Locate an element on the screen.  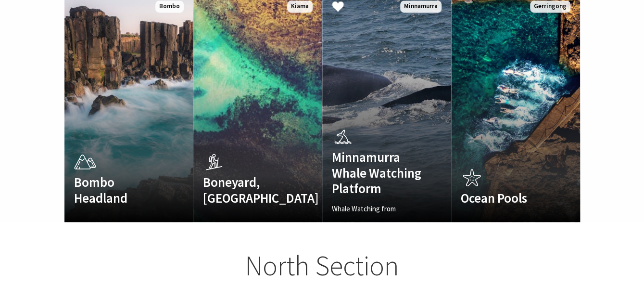
h4: Bombo Headland is located at coordinates (119, 189).